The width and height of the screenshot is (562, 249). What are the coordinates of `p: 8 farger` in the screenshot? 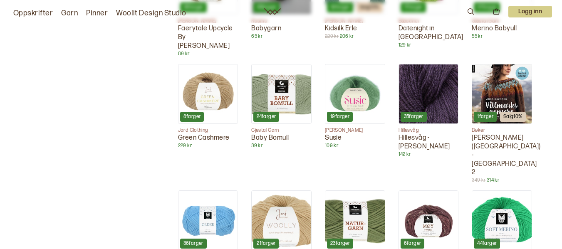 It's located at (192, 117).